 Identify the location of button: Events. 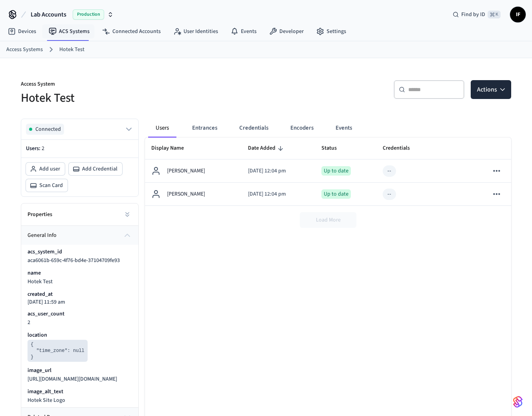
(343, 128).